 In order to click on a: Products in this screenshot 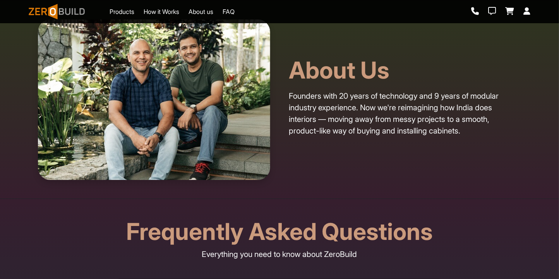, I will do `click(122, 12)`.